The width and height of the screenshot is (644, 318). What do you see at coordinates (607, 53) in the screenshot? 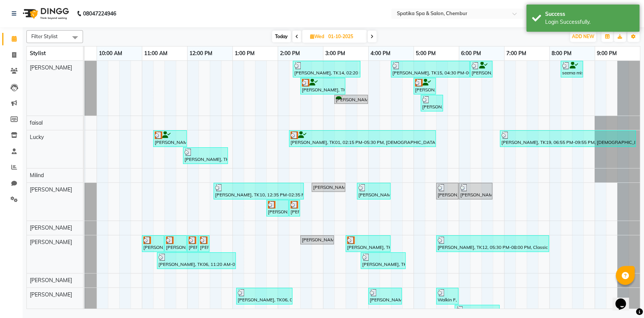
I see `a: 9:00 PM` at bounding box center [607, 53].